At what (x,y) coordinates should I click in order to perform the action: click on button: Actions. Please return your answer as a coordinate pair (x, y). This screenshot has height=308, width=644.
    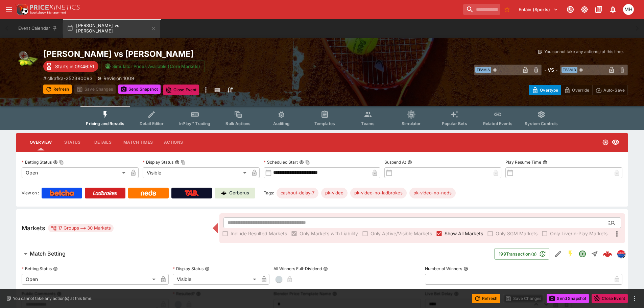
    Looking at the image, I should click on (173, 142).